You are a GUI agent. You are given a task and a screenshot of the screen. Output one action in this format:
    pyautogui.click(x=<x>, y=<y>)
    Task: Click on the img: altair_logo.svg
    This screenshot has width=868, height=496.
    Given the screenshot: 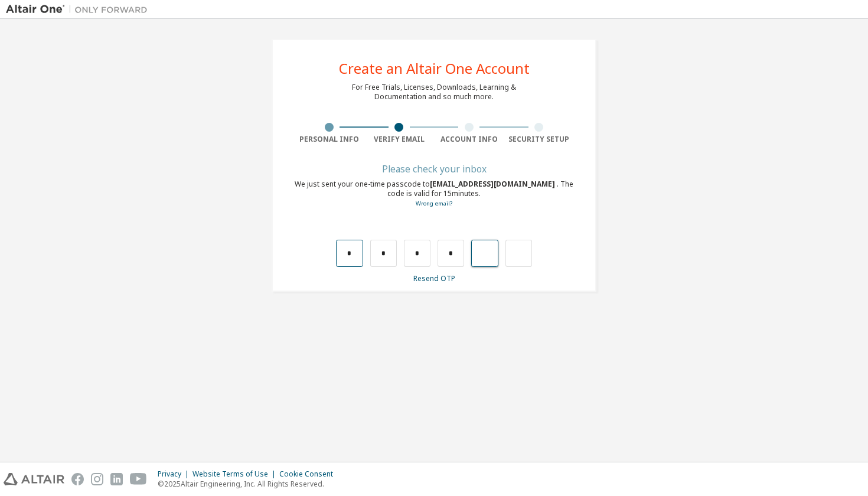 What is the action you would take?
    pyautogui.click(x=34, y=479)
    